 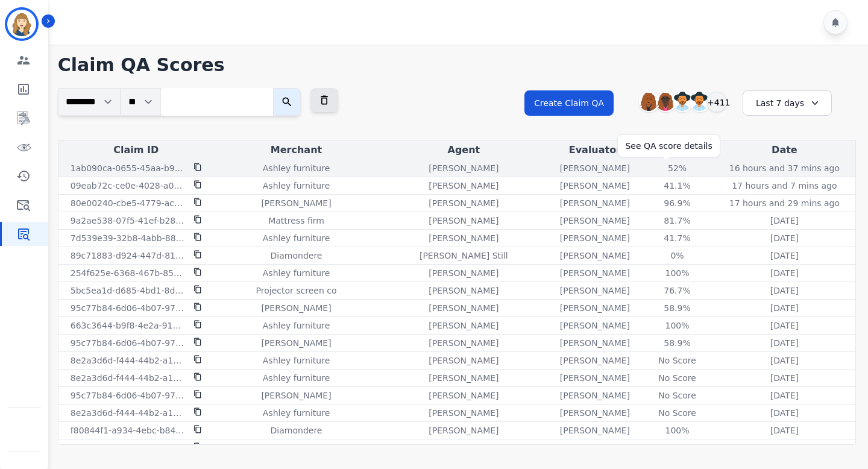 What do you see at coordinates (784, 185) in the screenshot?
I see `p: 17 hours and 7 mins ago` at bounding box center [784, 185].